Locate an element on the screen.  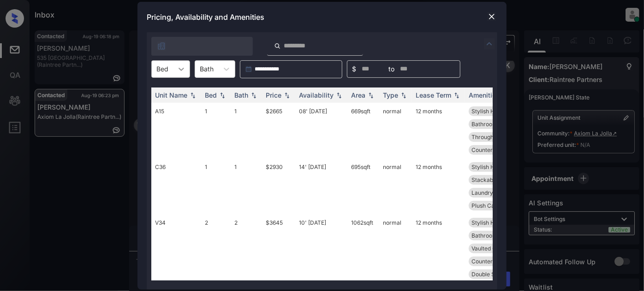
div: Price is located at coordinates (273, 95).